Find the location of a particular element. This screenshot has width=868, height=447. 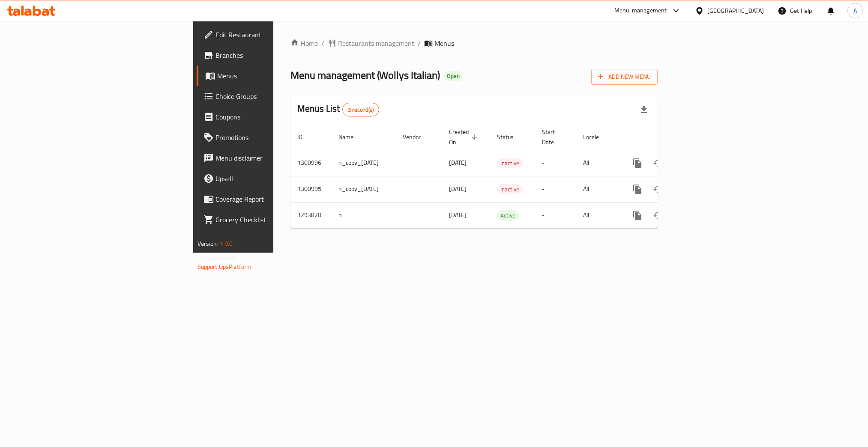

span: Start Date is located at coordinates (554, 137).